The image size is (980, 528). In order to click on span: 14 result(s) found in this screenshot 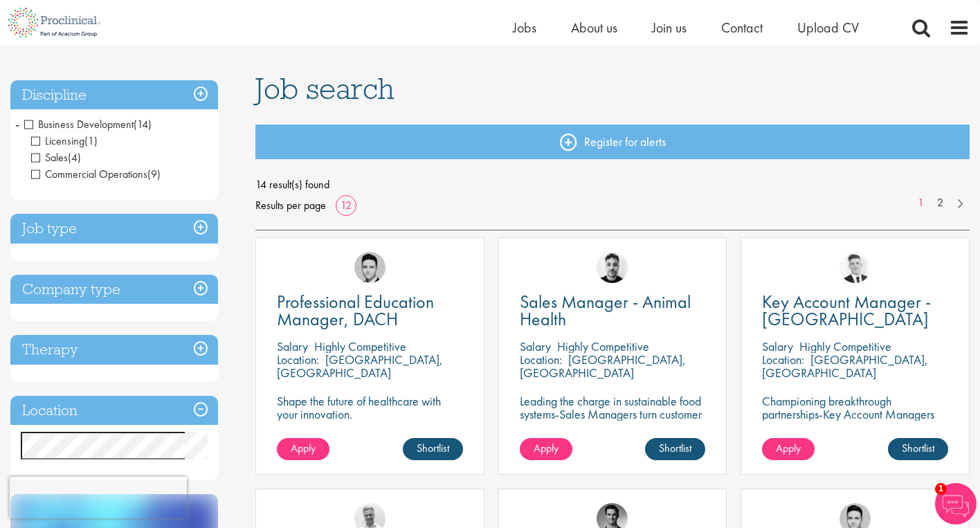, I will do `click(613, 185)`.